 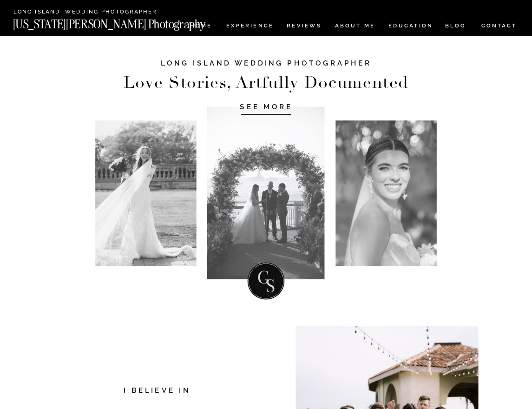 I want to click on a: Experience, so click(x=249, y=26).